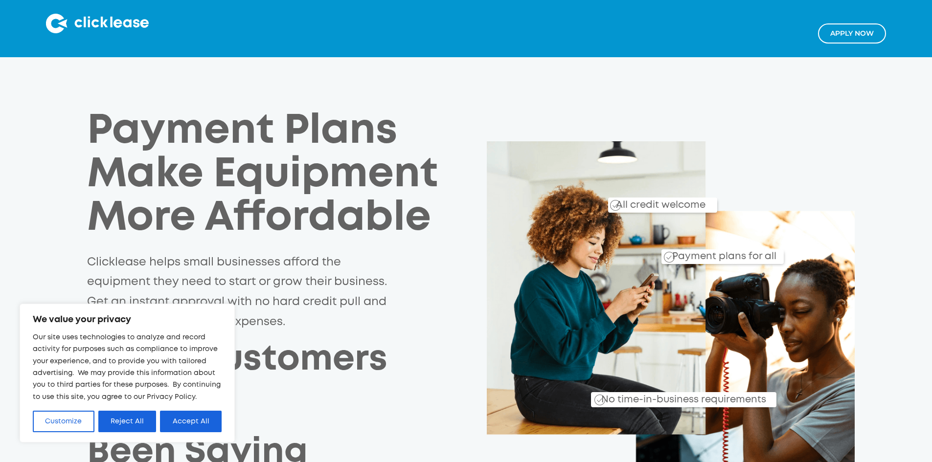 Image resolution: width=932 pixels, height=462 pixels. I want to click on h1: Payment Plans Make Equipment More Affordable, so click(272, 176).